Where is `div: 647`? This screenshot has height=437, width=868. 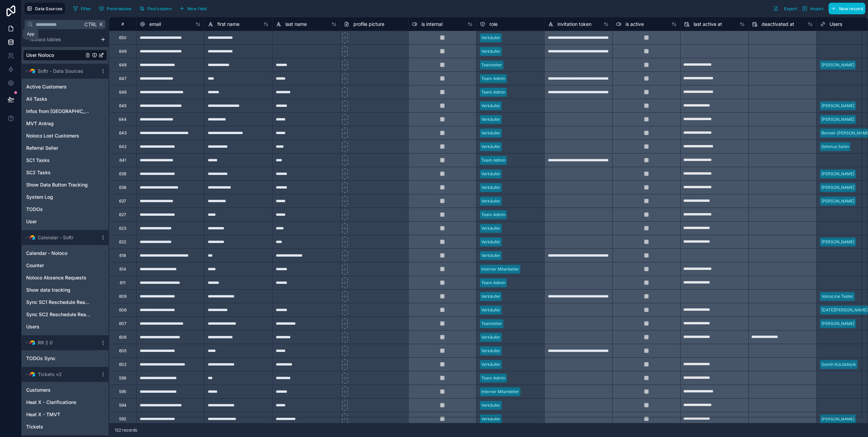
div: 647 is located at coordinates (123, 79).